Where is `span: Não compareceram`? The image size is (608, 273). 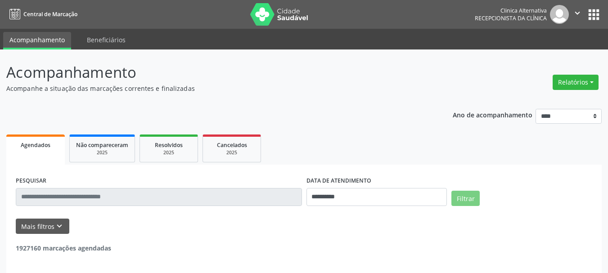 span: Não compareceram is located at coordinates (102, 145).